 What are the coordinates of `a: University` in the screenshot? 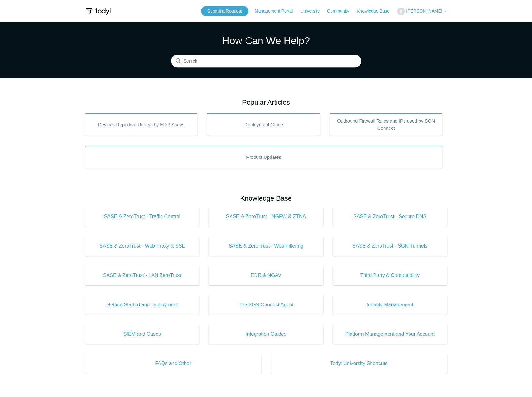 It's located at (313, 11).